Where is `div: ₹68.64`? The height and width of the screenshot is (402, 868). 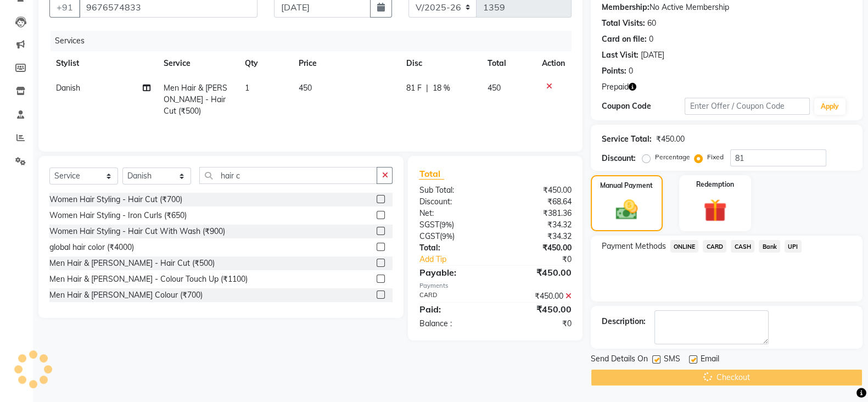
div: ₹68.64 is located at coordinates (538, 202).